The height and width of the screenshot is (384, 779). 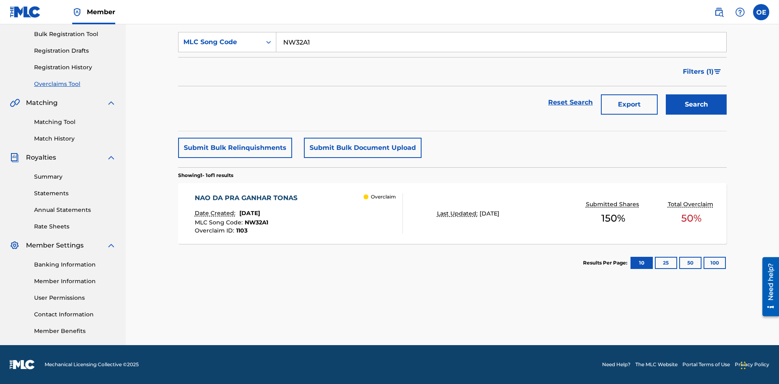 What do you see at coordinates (641, 263) in the screenshot?
I see `button: 10` at bounding box center [641, 263].